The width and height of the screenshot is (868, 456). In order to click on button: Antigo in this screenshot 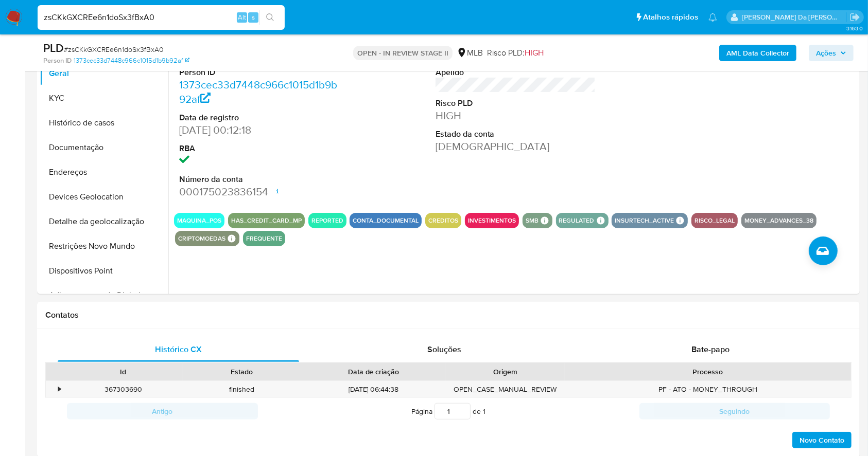, I will do `click(162, 411)`.